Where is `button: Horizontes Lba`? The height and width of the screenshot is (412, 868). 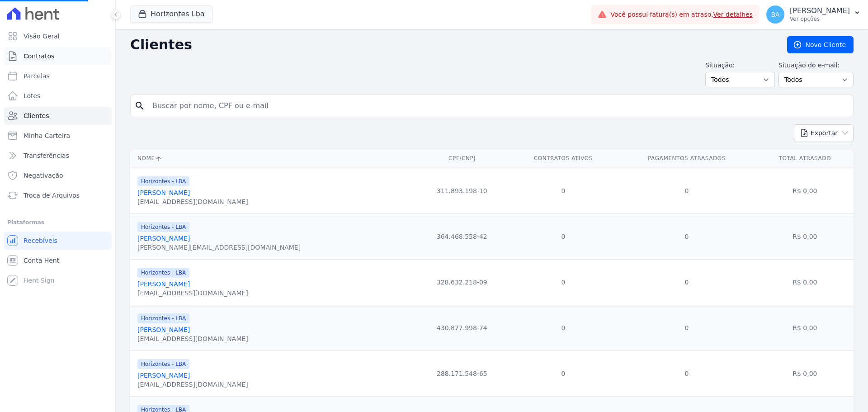 button: Horizontes Lba is located at coordinates (171, 14).